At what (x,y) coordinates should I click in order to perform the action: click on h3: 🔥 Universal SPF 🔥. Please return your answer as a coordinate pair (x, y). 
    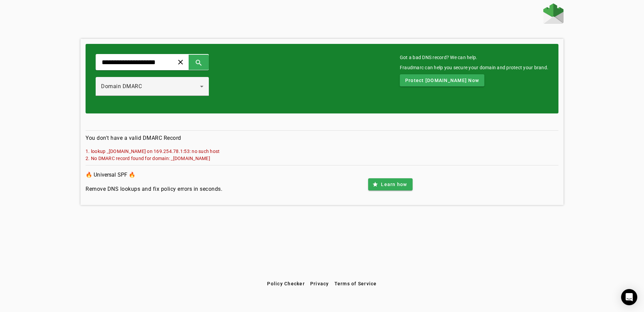
    Looking at the image, I should click on (154, 175).